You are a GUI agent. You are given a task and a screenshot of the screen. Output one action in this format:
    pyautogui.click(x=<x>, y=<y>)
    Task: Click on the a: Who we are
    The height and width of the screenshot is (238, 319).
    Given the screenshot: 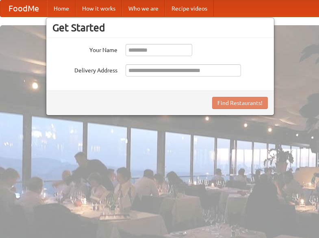 What is the action you would take?
    pyautogui.click(x=144, y=9)
    